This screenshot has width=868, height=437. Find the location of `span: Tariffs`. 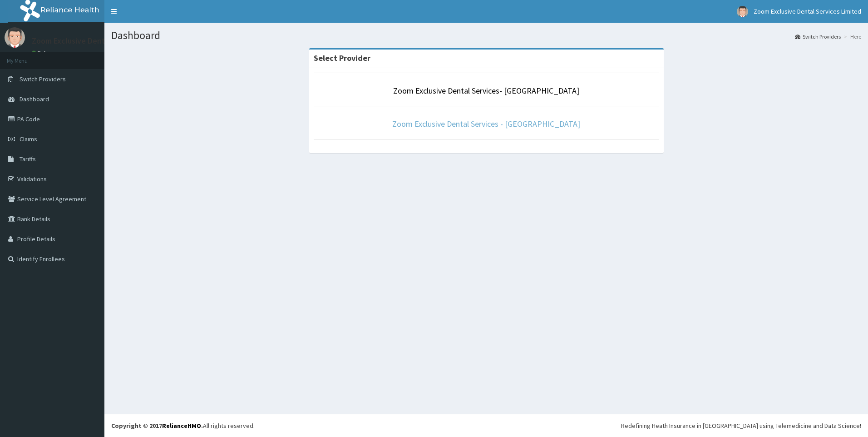

span: Tariffs is located at coordinates (27, 159).